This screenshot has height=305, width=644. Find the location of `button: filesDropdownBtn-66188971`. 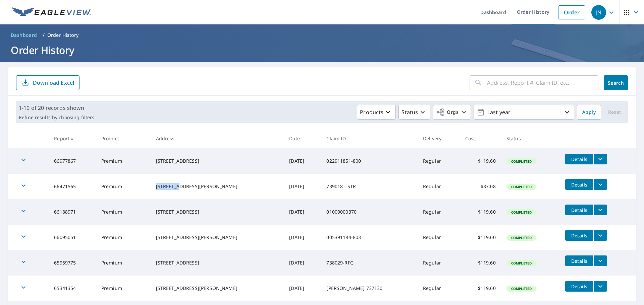

button: filesDropdownBtn-66188971 is located at coordinates (600, 210).